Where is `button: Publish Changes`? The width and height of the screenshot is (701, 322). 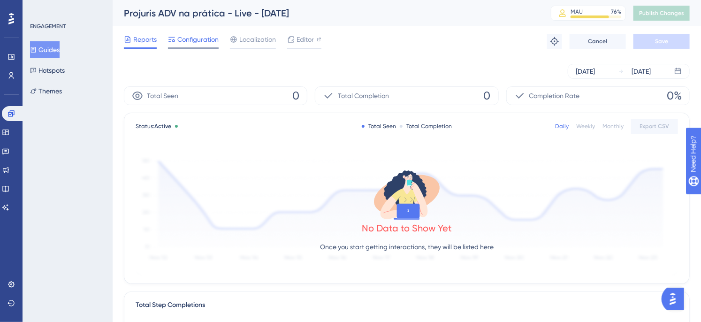 button: Publish Changes is located at coordinates (661, 13).